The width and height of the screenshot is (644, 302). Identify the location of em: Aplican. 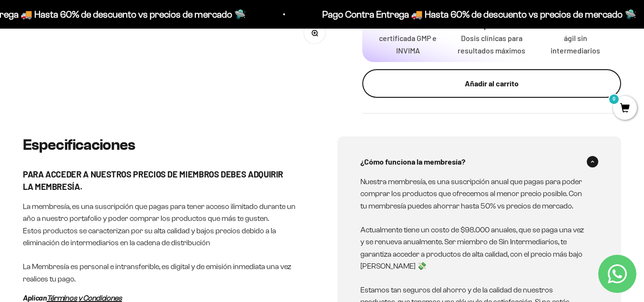
(35, 297).